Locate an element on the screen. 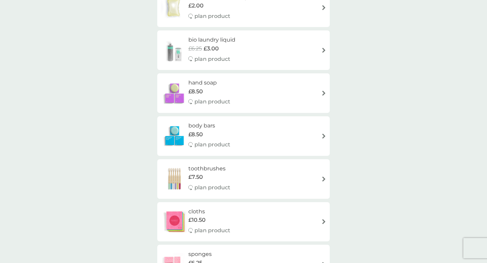 Image resolution: width=487 pixels, height=263 pixels. h6: toothbrushes is located at coordinates (209, 169).